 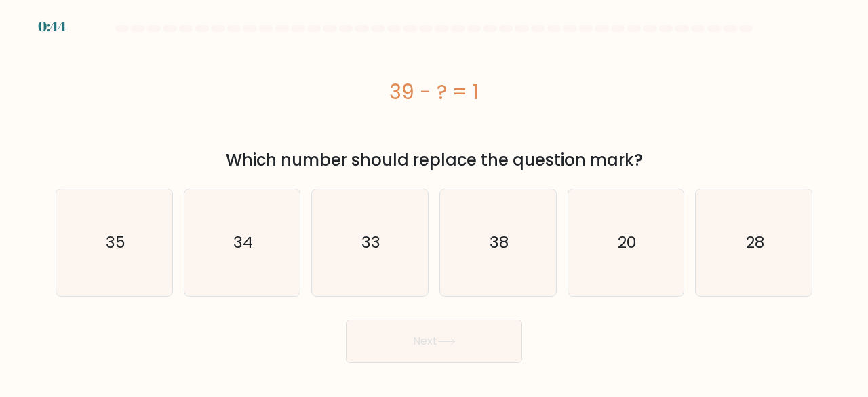 I want to click on div: 0:44, so click(x=52, y=27).